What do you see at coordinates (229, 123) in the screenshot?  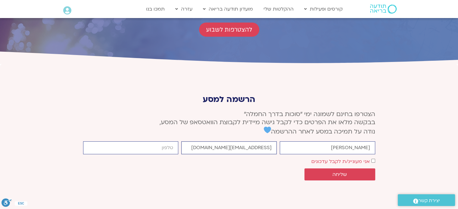 I see `p: הצטרפו בחינם לשמונה ימי ״סוכות בדרך החמלה״` at bounding box center [229, 123].